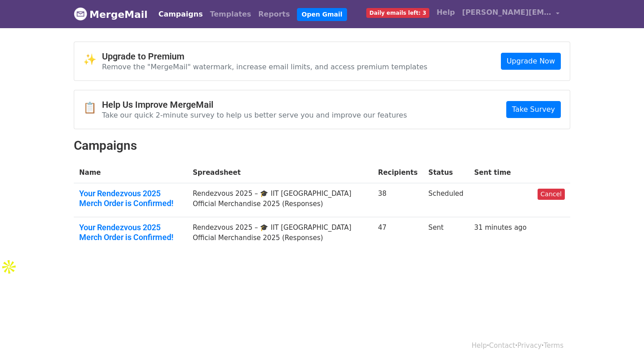 This screenshot has height=363, width=644. Describe the element at coordinates (551, 194) in the screenshot. I see `a: Cancel` at that location.